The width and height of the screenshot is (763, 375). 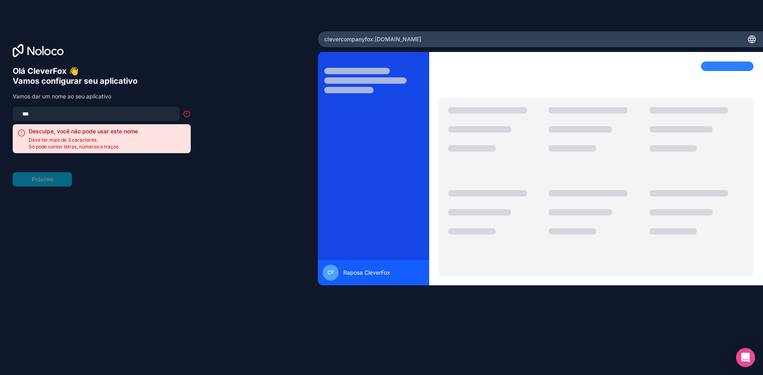 I want to click on font: Olá CleverFox 👋, so click(x=46, y=71).